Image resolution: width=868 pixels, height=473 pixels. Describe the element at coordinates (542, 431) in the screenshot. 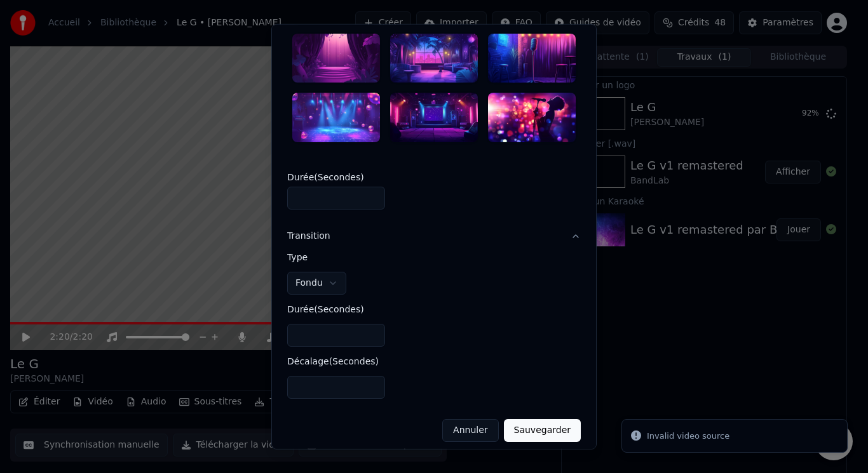

I see `button: Sauvegarder` at that location.